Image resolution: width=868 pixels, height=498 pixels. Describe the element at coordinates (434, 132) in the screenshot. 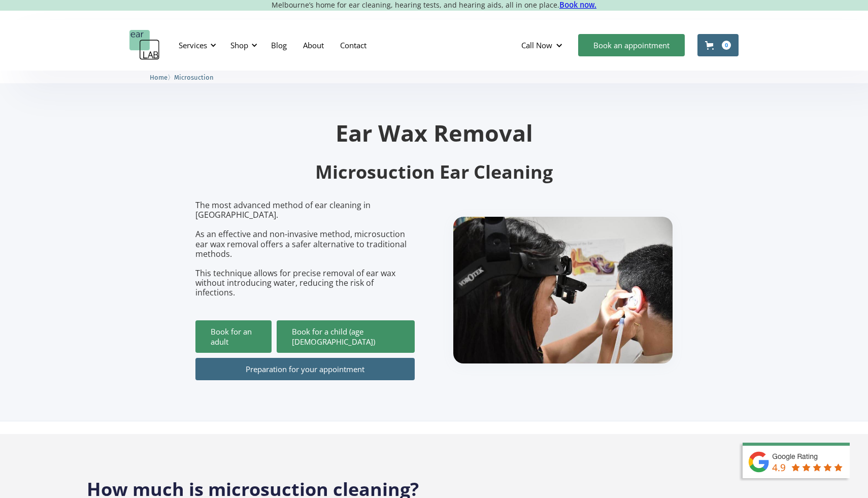

I see `h1: Ear Wax Removal` at that location.